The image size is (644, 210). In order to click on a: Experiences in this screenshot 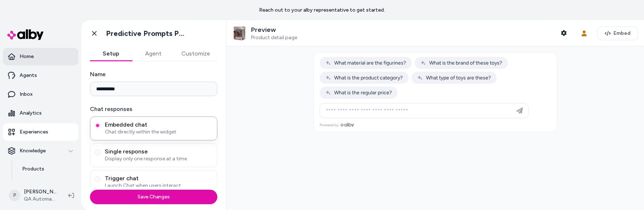, I will do `click(41, 132)`.